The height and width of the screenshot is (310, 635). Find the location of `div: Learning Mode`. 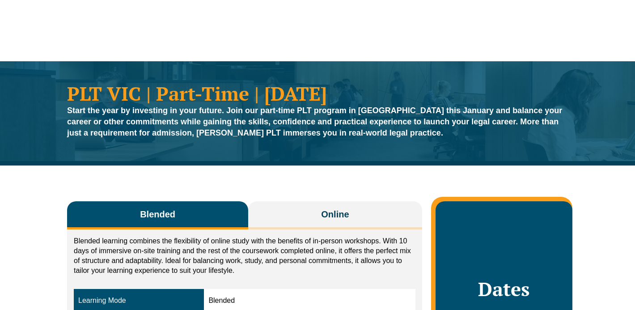

div: Learning Mode is located at coordinates (139, 300).